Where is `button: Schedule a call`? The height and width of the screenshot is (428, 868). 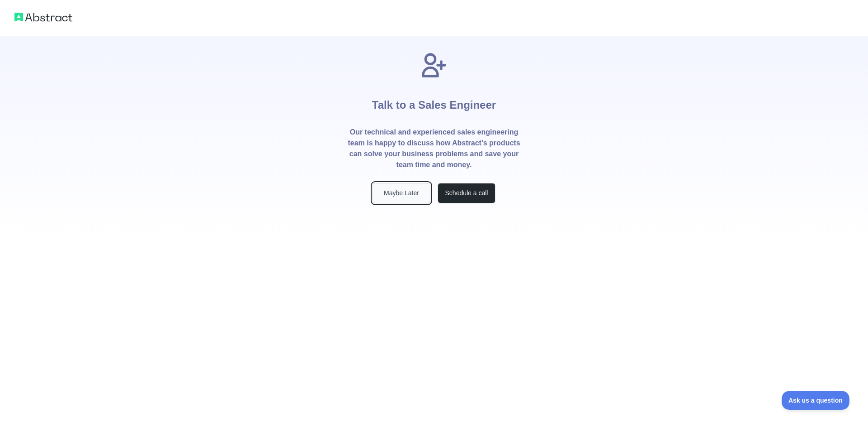 button: Schedule a call is located at coordinates (467, 193).